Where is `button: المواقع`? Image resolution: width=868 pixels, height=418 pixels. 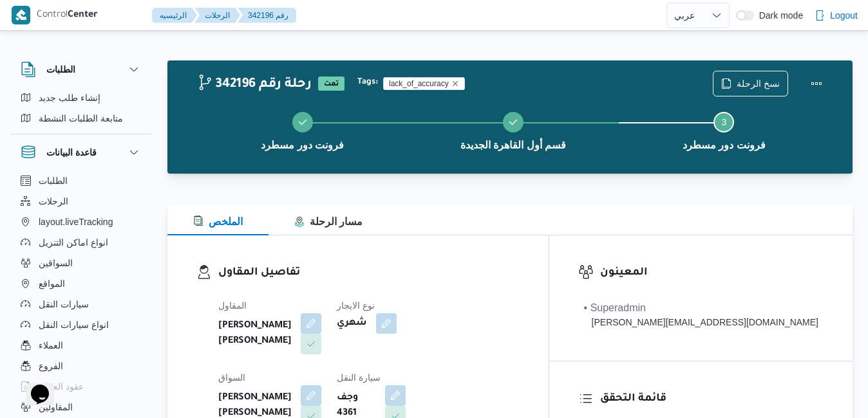
button: المواقع is located at coordinates (81, 284).